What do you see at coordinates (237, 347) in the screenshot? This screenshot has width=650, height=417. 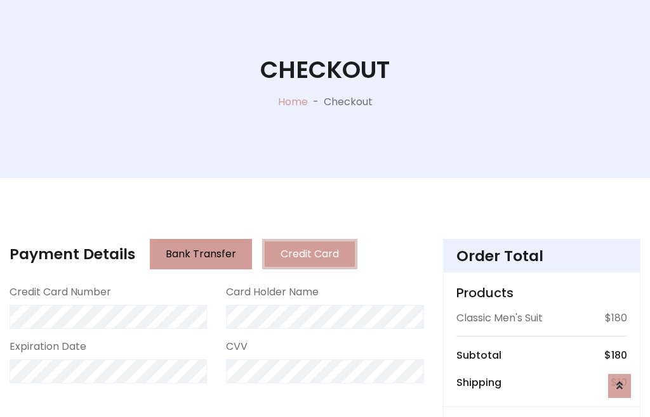 I see `label: CVV` at bounding box center [237, 347].